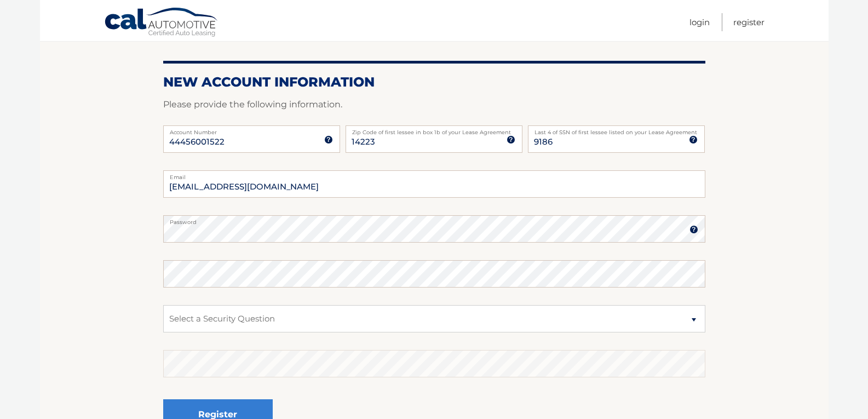  Describe the element at coordinates (251, 130) in the screenshot. I see `label: Account Number` at that location.